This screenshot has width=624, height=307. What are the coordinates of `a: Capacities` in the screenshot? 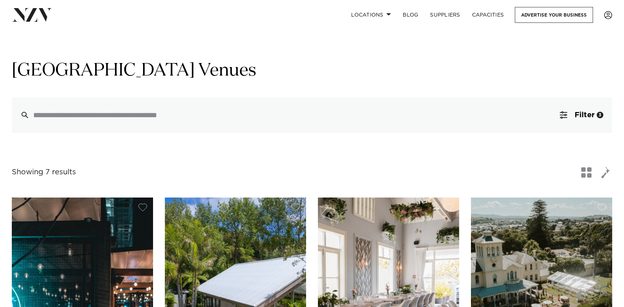 It's located at (488, 15).